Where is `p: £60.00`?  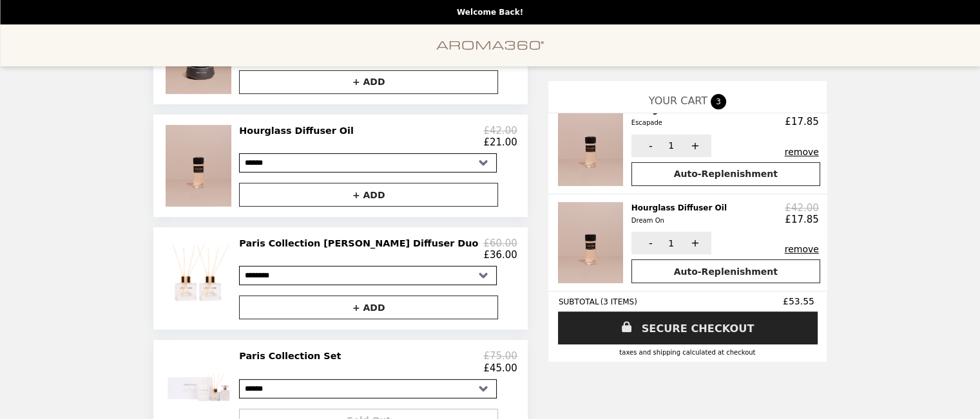
p: £60.00 is located at coordinates (500, 244).